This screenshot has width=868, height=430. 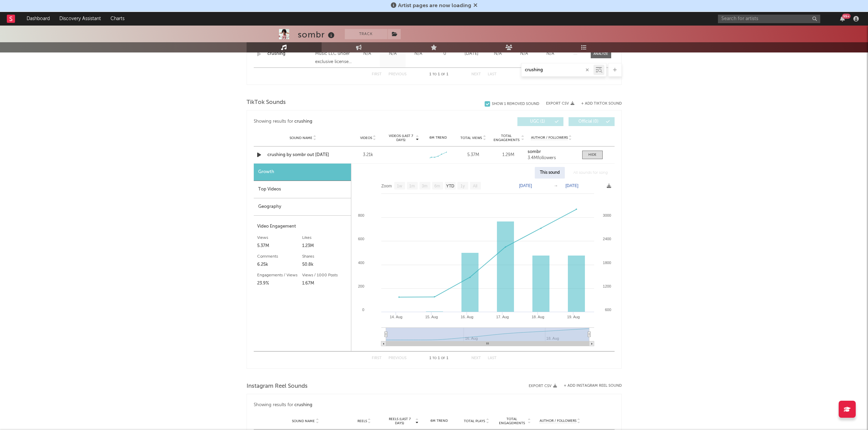 What do you see at coordinates (361, 262) in the screenshot?
I see `text: 400` at bounding box center [361, 262].